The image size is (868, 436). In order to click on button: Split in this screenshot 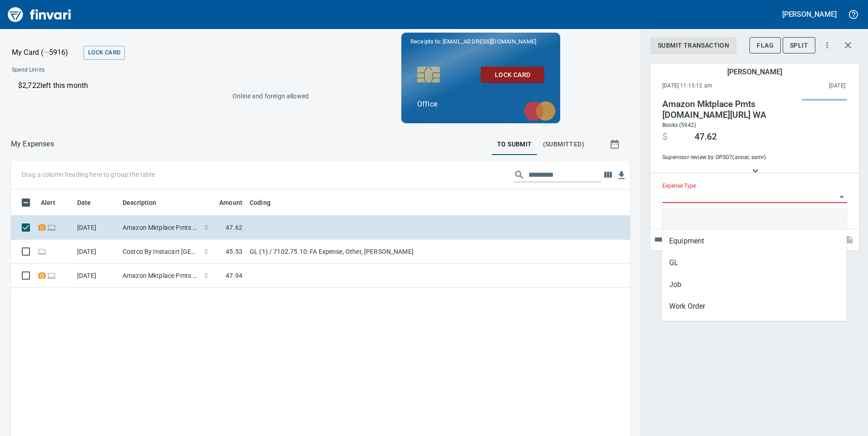, I will do `click(798, 46)`.